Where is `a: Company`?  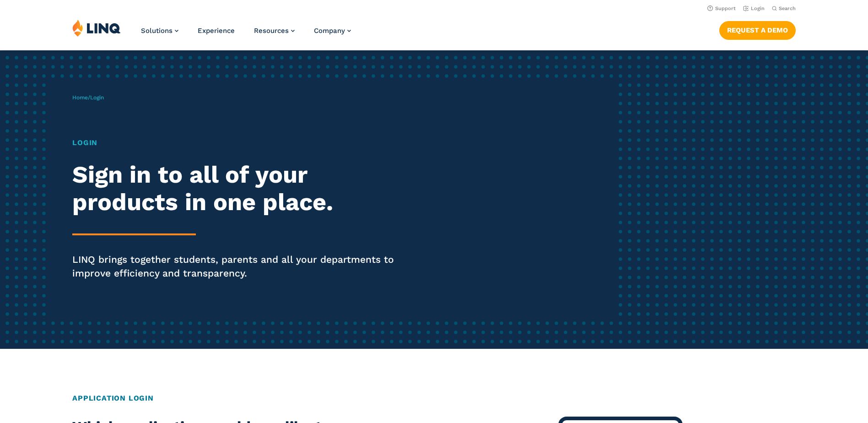 a: Company is located at coordinates (332, 30).